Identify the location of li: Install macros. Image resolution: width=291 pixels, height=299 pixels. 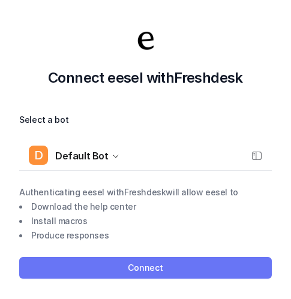
(145, 221).